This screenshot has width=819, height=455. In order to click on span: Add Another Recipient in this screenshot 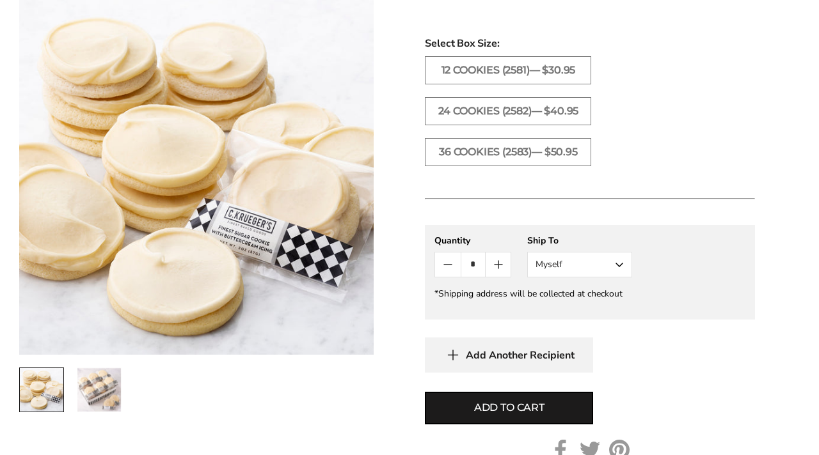, I will do `click(520, 356)`.